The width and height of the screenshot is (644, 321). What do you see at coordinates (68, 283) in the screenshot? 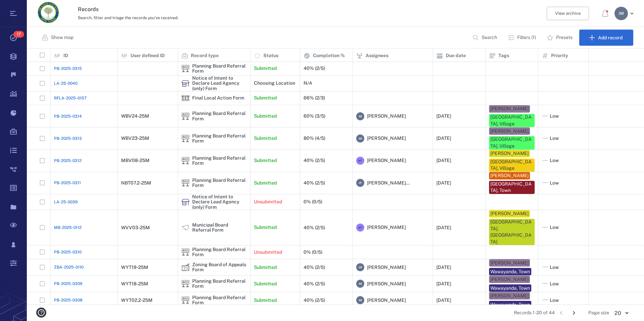
I see `a: PB-2025-0309` at bounding box center [68, 283].